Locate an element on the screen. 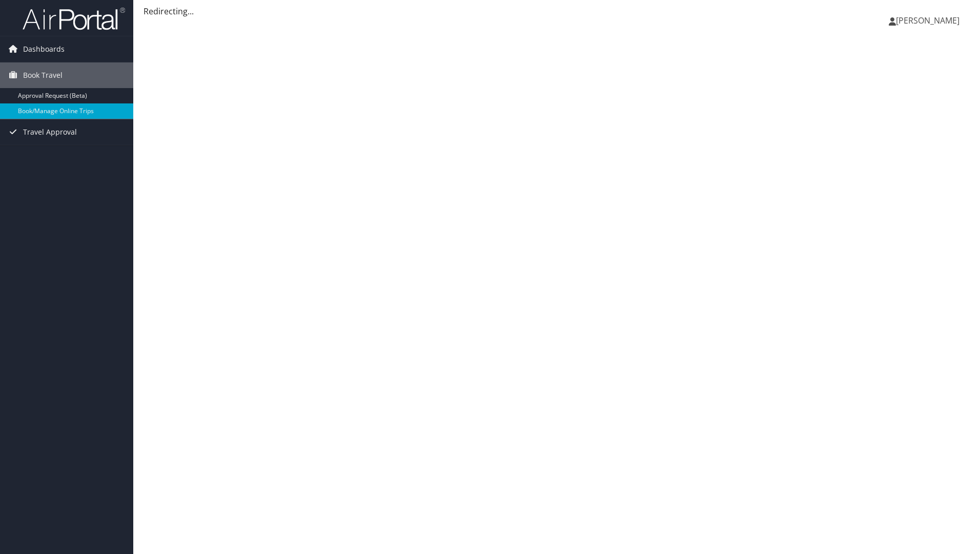  span: Travel Approval is located at coordinates (50, 132).